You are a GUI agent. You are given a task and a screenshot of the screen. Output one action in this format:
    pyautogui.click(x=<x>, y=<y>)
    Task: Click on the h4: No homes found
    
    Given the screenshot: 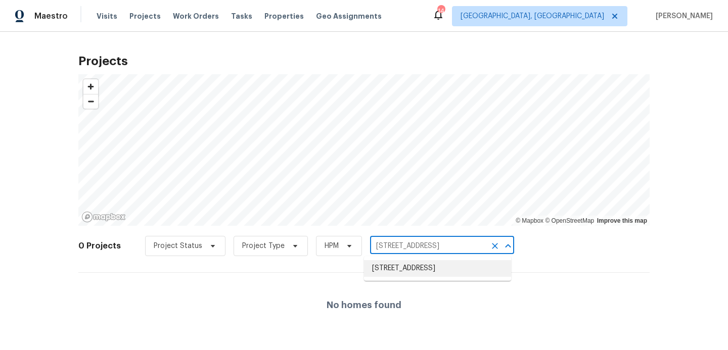 What is the action you would take?
    pyautogui.click(x=364, y=305)
    